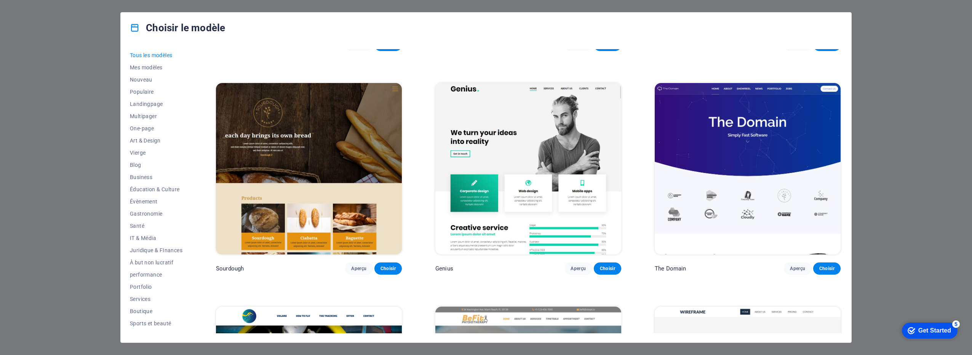  Describe the element at coordinates (156, 299) in the screenshot. I see `button: Services` at that location.